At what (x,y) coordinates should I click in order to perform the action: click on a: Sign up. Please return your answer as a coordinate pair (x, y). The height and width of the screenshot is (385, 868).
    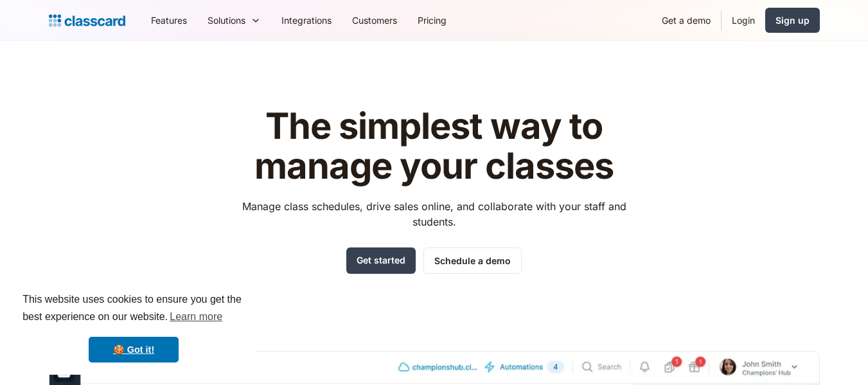
    Looking at the image, I should click on (792, 20).